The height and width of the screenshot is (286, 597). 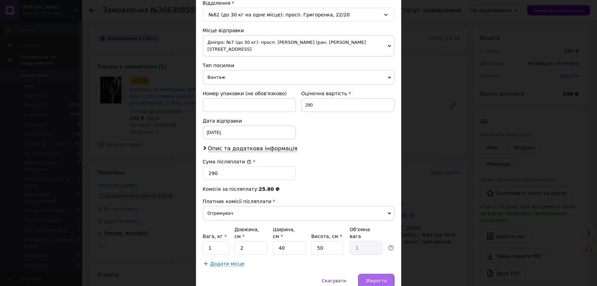 What do you see at coordinates (228, 263) in the screenshot?
I see `span: Додати місце` at bounding box center [228, 263].